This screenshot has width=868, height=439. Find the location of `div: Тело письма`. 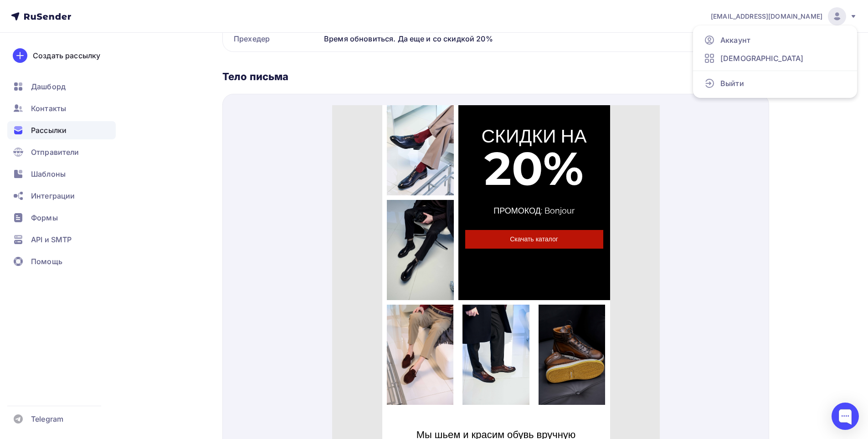

div: Тело письма is located at coordinates (496, 77).